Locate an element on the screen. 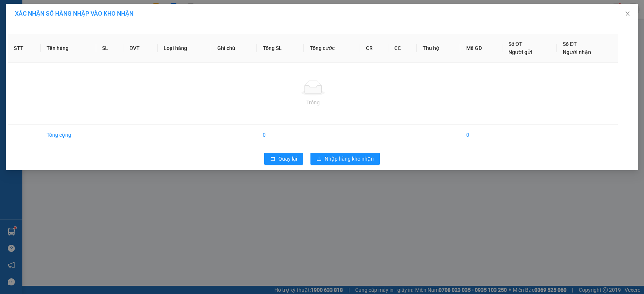  button: Close is located at coordinates (628, 14).